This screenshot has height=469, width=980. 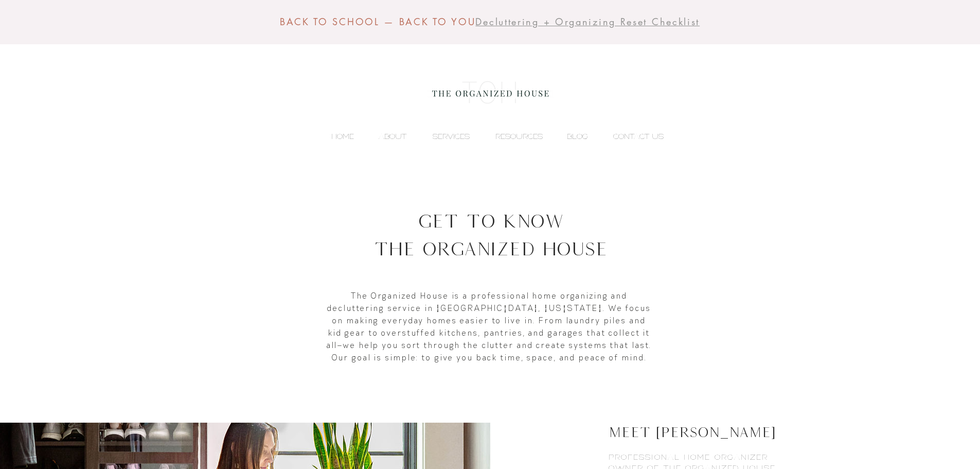 I want to click on a: BLOG, so click(x=570, y=136).